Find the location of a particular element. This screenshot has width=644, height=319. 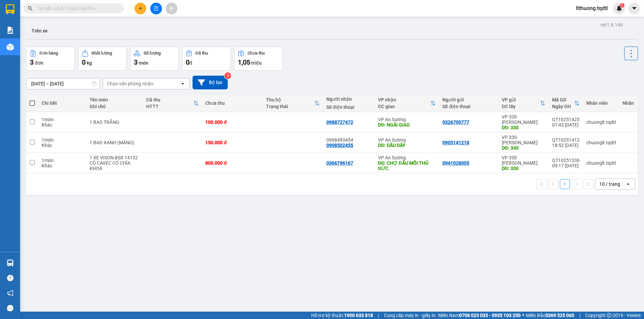

img: logo-vxr is located at coordinates (10, 9).